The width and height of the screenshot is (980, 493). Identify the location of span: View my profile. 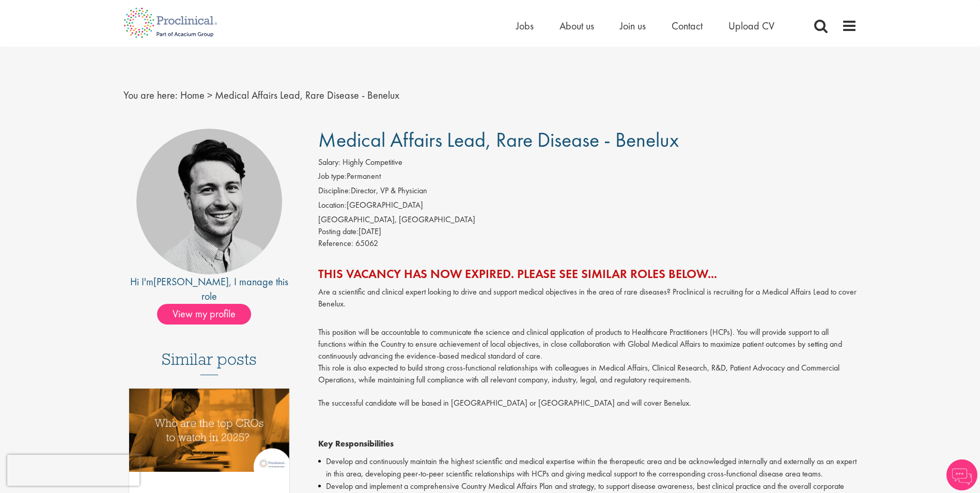
(204, 314).